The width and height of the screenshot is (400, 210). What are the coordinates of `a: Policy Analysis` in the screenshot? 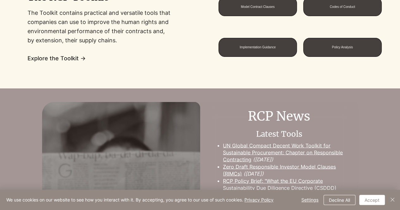 It's located at (342, 47).